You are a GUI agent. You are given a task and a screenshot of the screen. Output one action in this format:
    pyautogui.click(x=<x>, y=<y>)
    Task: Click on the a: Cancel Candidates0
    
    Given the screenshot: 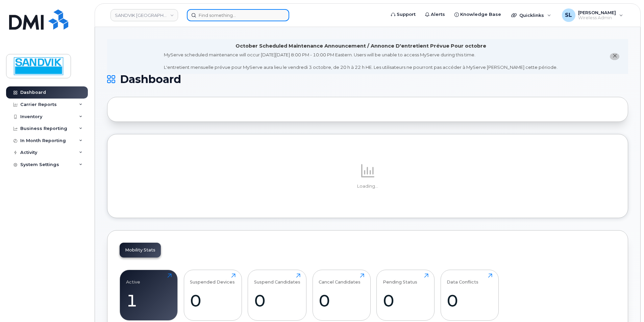 What is the action you would take?
    pyautogui.click(x=341, y=295)
    